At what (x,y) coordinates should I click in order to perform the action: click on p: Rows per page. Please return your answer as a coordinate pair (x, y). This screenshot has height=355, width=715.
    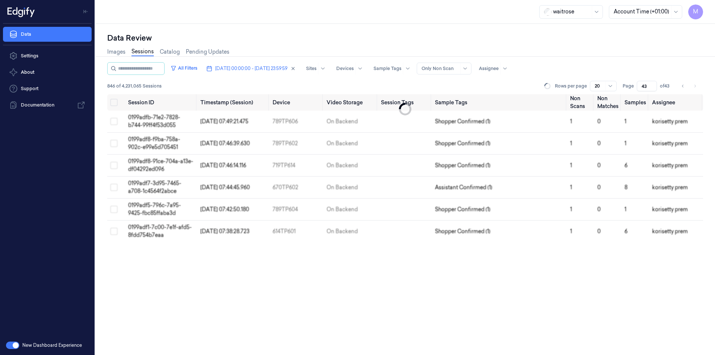
    Looking at the image, I should click on (571, 86).